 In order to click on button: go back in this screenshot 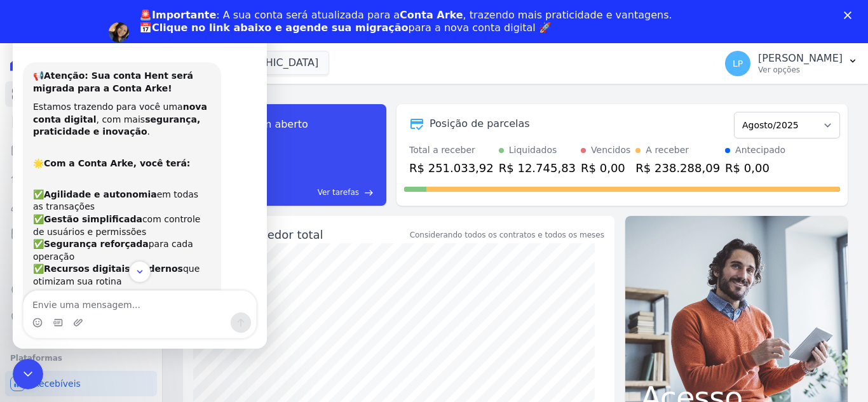, I will do `click(20, 17)`.